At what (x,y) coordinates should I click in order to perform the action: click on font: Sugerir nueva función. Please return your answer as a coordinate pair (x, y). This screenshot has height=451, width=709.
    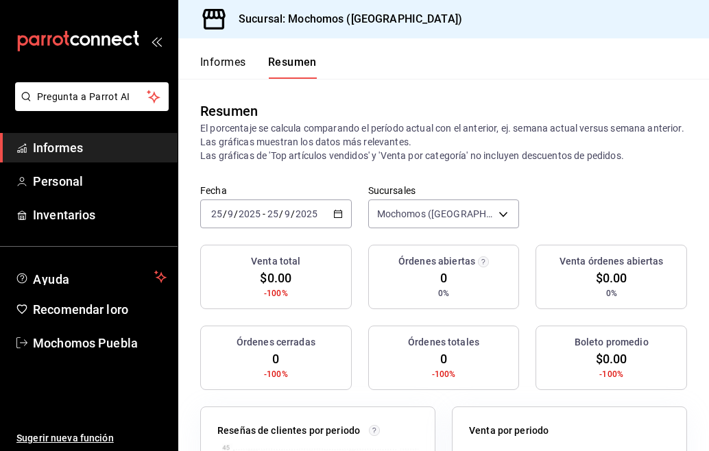
    Looking at the image, I should click on (65, 438).